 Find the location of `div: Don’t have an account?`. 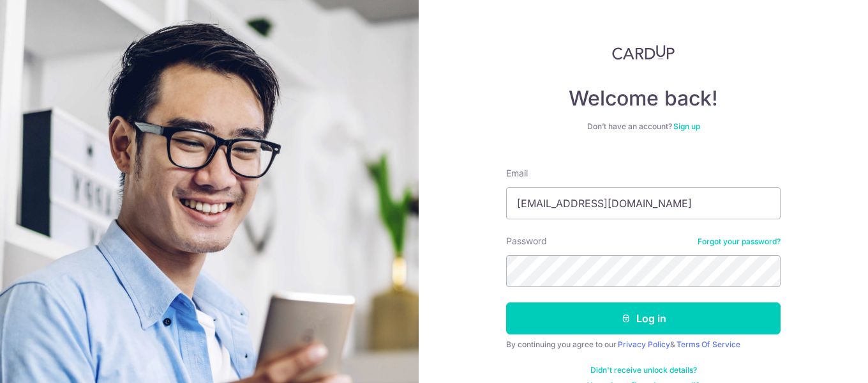

div: Don’t have an account? is located at coordinates (643, 127).